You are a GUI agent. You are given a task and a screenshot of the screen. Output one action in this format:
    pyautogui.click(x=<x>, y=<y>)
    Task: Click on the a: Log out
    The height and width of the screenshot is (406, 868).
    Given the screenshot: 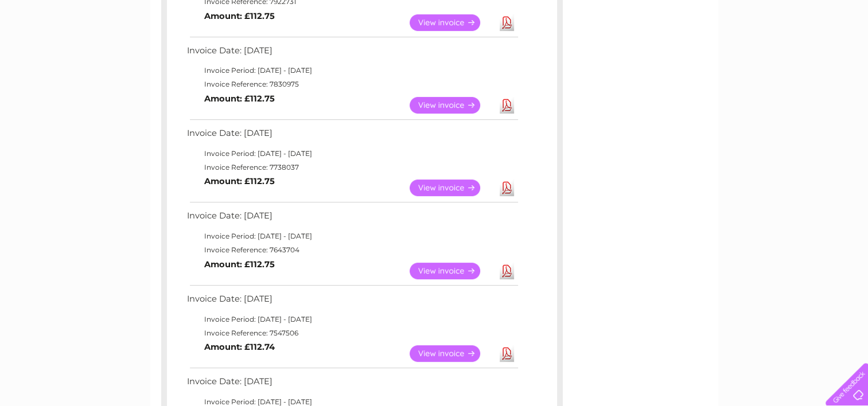 What is the action you would take?
    pyautogui.click(x=843, y=53)
    